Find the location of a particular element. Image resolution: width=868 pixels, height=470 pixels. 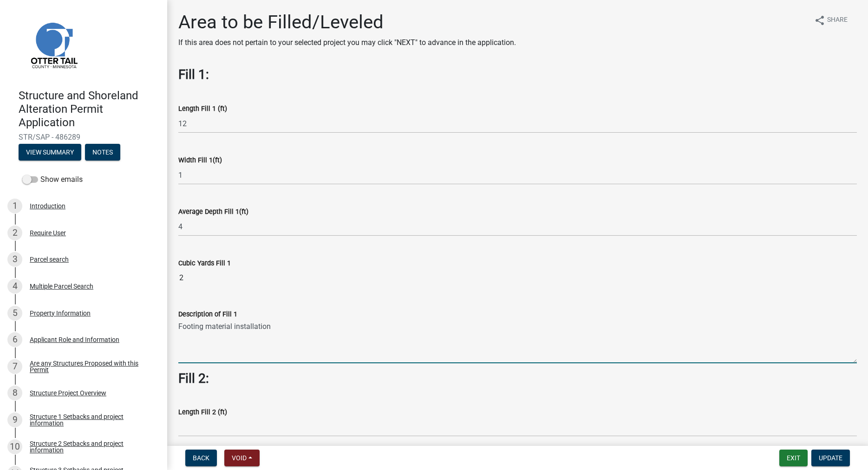

div: 3 is located at coordinates (15, 259).